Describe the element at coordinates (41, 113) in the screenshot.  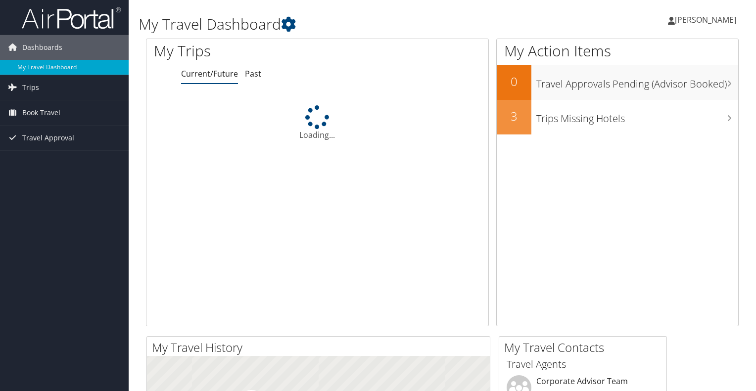
I see `span: Book Travel` at that location.